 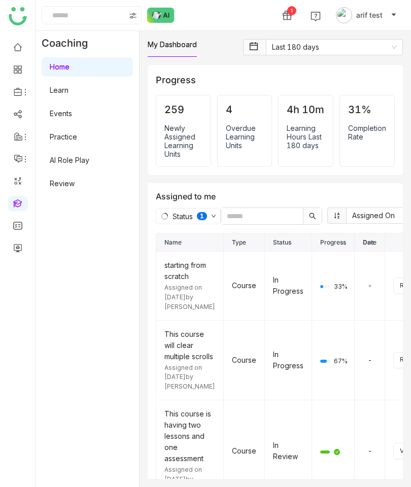 What do you see at coordinates (244, 242) in the screenshot?
I see `th: Type` at bounding box center [244, 242].